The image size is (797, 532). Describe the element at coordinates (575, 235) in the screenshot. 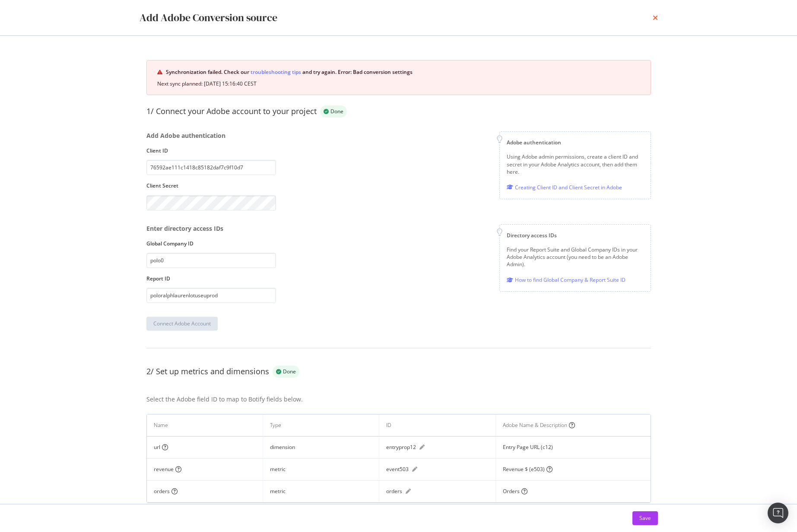

I see `div: Directory access IDs` at that location.